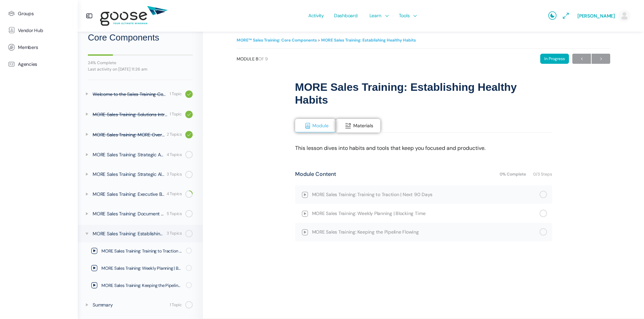 The image size is (644, 319). What do you see at coordinates (140, 174) in the screenshot?
I see `a: MORE Sales Training: Strategic Alignment Plan 3 Topics` at bounding box center [140, 174].